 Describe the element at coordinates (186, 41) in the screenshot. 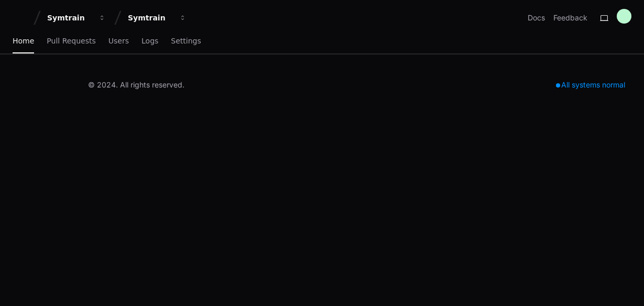

I see `span: Settings` at that location.